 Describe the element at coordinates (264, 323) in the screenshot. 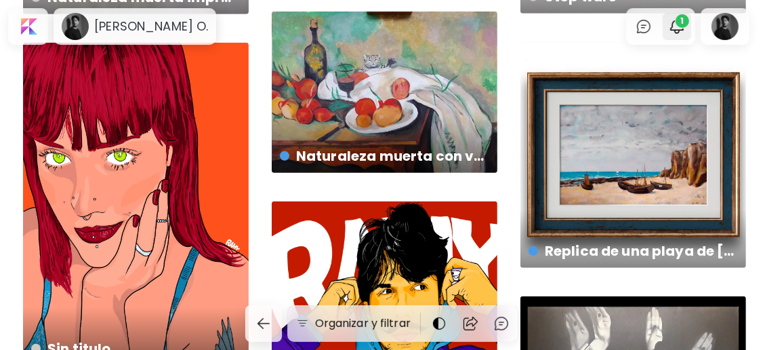

I see `img: back` at that location.